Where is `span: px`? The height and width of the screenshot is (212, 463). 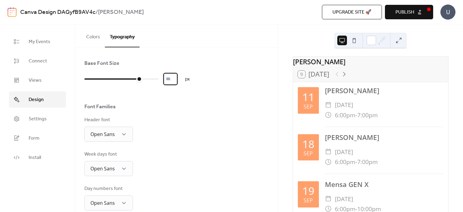 span: px is located at coordinates (187, 79).